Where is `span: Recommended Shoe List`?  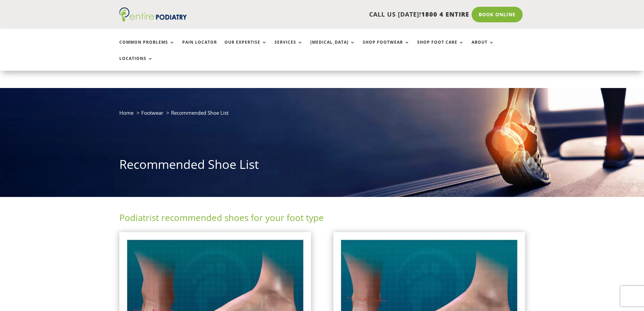 span: Recommended Shoe List is located at coordinates (200, 113).